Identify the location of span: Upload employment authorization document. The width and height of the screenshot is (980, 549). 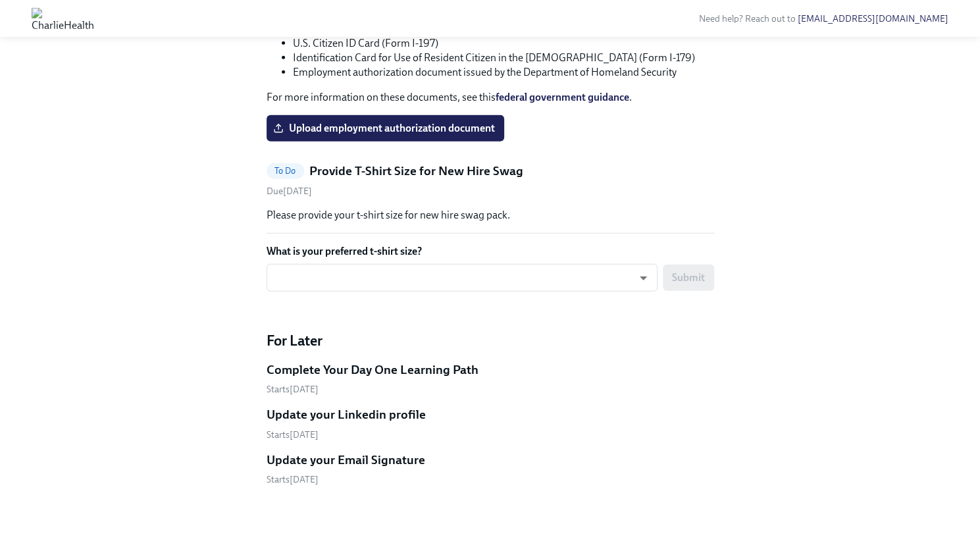
(385, 129).